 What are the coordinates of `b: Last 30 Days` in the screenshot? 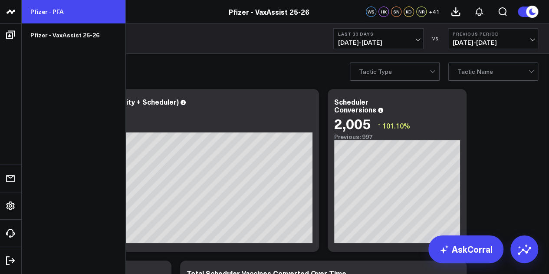 It's located at (378, 34).